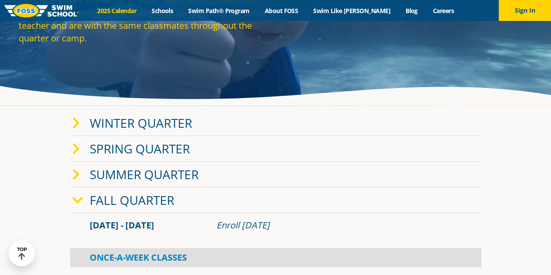  What do you see at coordinates (281, 10) in the screenshot?
I see `a: About FOSS` at bounding box center [281, 10].